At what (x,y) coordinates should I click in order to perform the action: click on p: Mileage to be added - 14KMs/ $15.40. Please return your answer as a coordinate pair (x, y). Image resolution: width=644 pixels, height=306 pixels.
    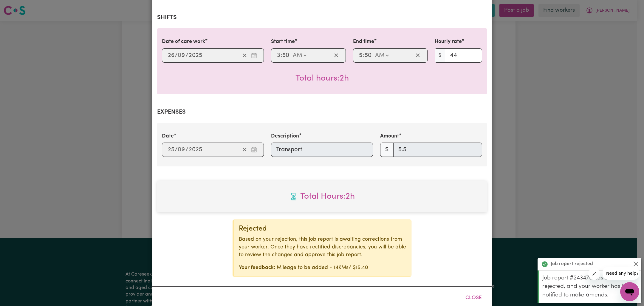
    Looking at the image, I should click on (323, 268).